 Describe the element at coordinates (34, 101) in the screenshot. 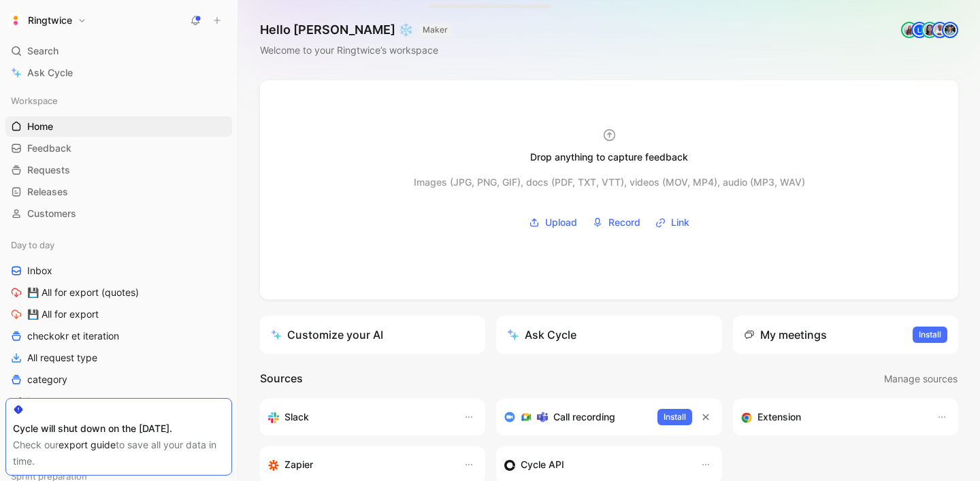

I see `span: Workspace` at that location.